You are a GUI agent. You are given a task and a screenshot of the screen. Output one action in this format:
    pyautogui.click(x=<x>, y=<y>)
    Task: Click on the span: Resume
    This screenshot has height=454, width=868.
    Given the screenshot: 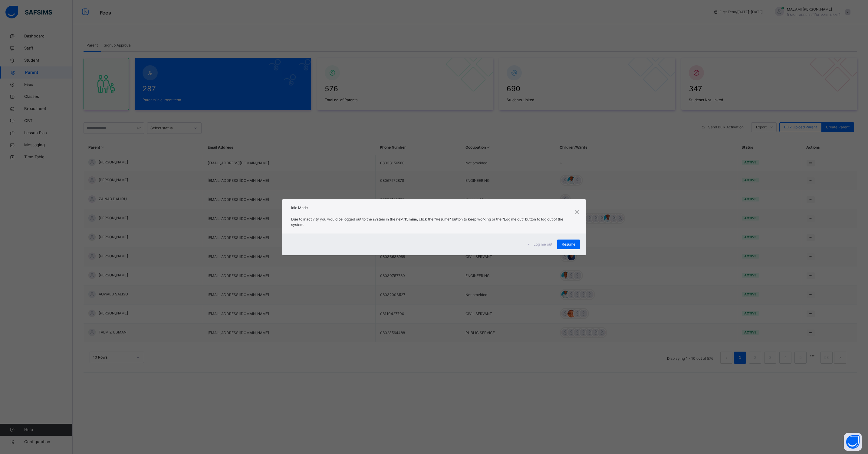 What is the action you would take?
    pyautogui.click(x=569, y=245)
    